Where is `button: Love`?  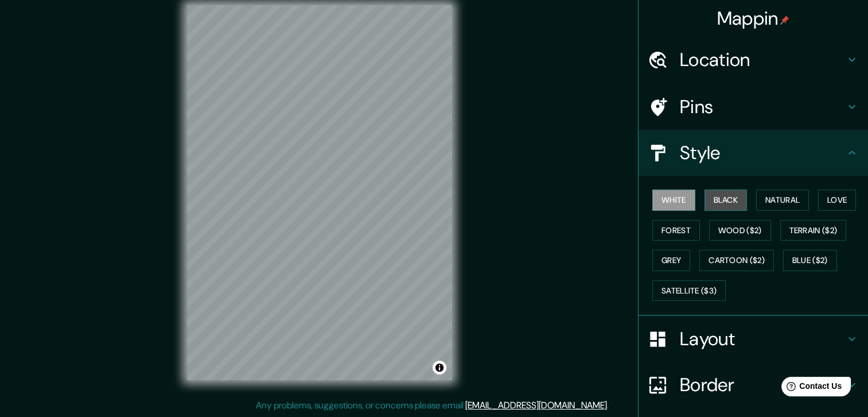 button: Love is located at coordinates (837, 200).